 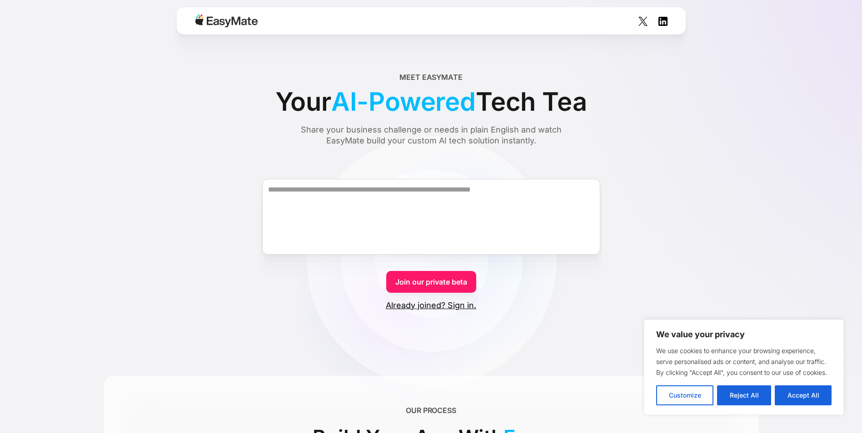 I want to click on form: Form, so click(x=431, y=237).